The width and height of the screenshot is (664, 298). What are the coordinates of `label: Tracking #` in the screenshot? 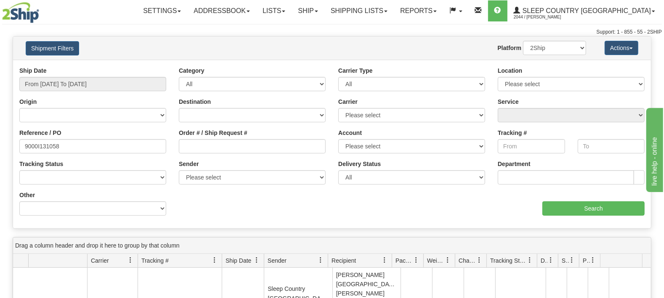 It's located at (512, 133).